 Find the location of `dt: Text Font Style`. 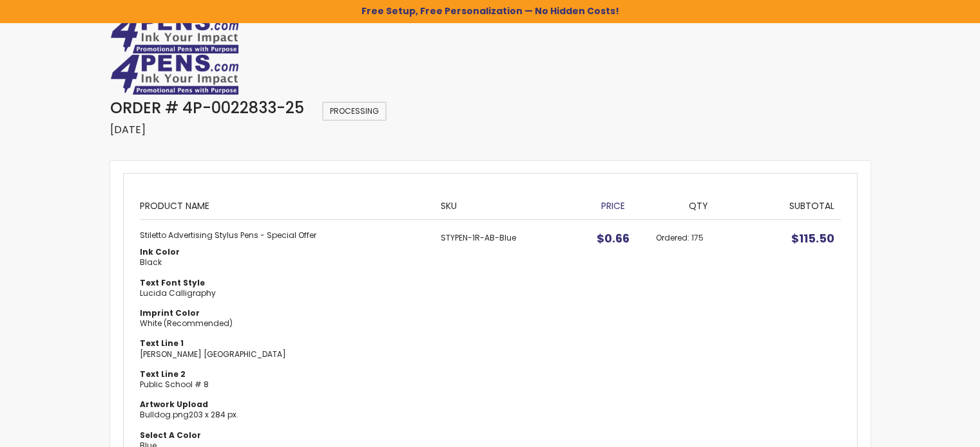

dt: Text Font Style is located at coordinates (284, 283).